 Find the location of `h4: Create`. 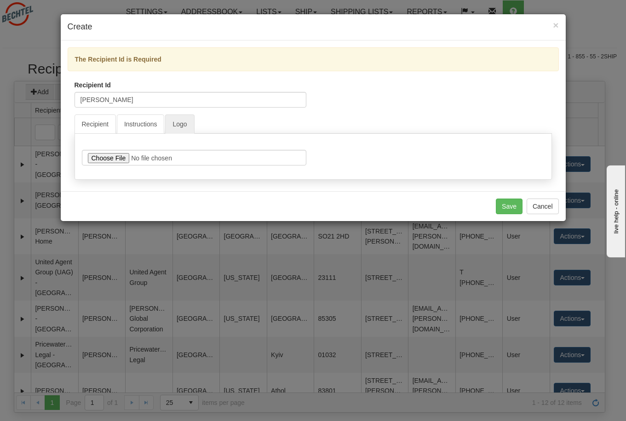

h4: Create is located at coordinates (313, 27).